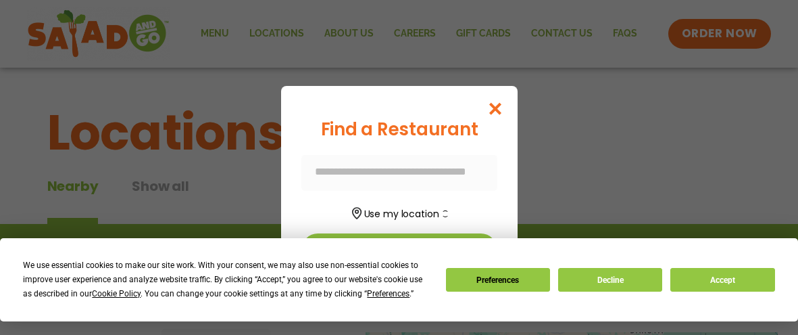  What do you see at coordinates (388, 293) in the screenshot?
I see `span: Preferences` at bounding box center [388, 293].